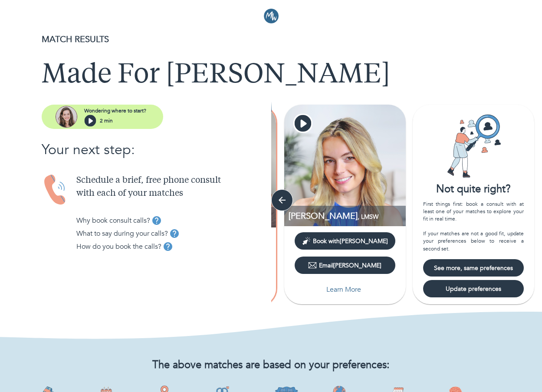 This screenshot has height=392, width=542. What do you see at coordinates (56, 190) in the screenshot?
I see `img: Handset` at bounding box center [56, 190].